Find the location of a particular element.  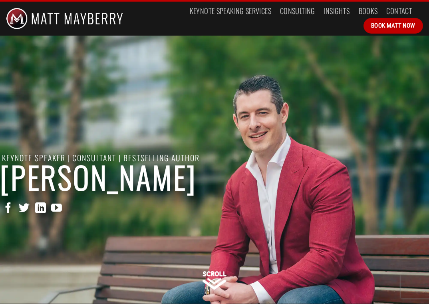

a: Keynote Speaking Services is located at coordinates (231, 11).